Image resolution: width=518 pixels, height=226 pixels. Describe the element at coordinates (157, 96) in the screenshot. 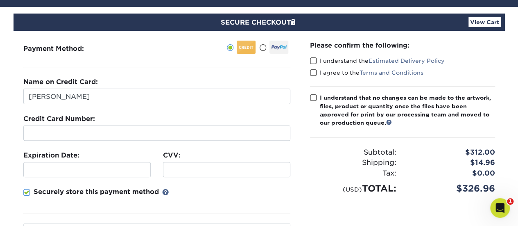

I see `input: First & Last Name` at that location.